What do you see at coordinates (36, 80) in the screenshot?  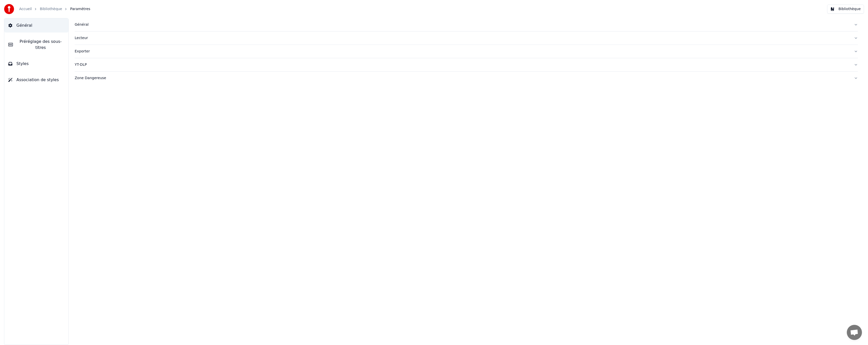 I see `button: Association de styles` at bounding box center [36, 80].